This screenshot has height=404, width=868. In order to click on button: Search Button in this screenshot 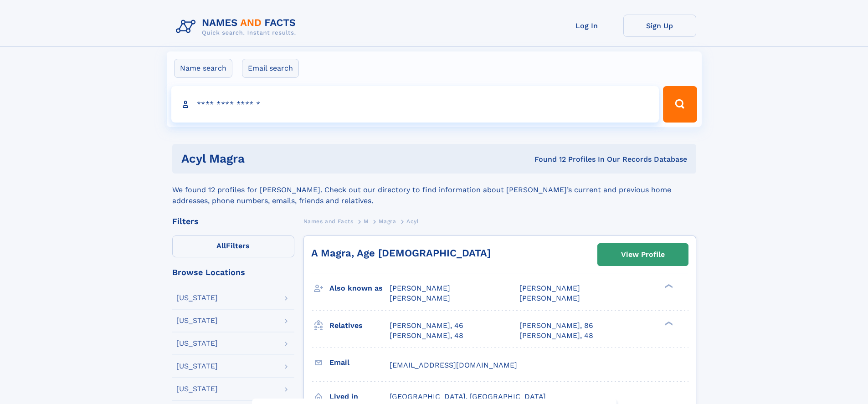, I will do `click(679, 105)`.